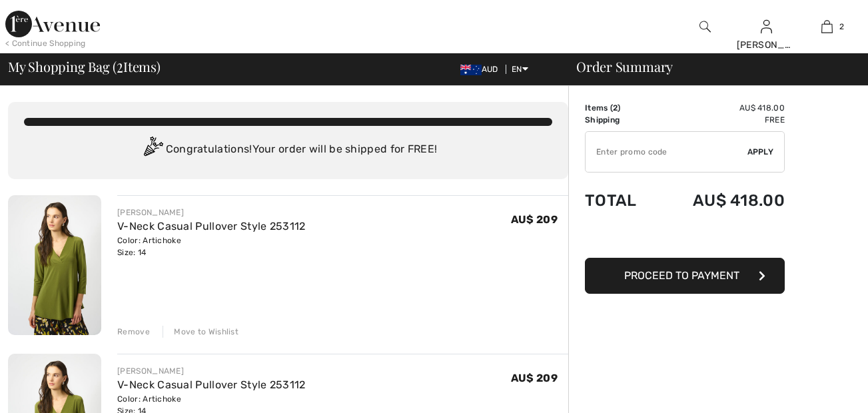  Describe the element at coordinates (519, 69) in the screenshot. I see `span: EN` at that location.